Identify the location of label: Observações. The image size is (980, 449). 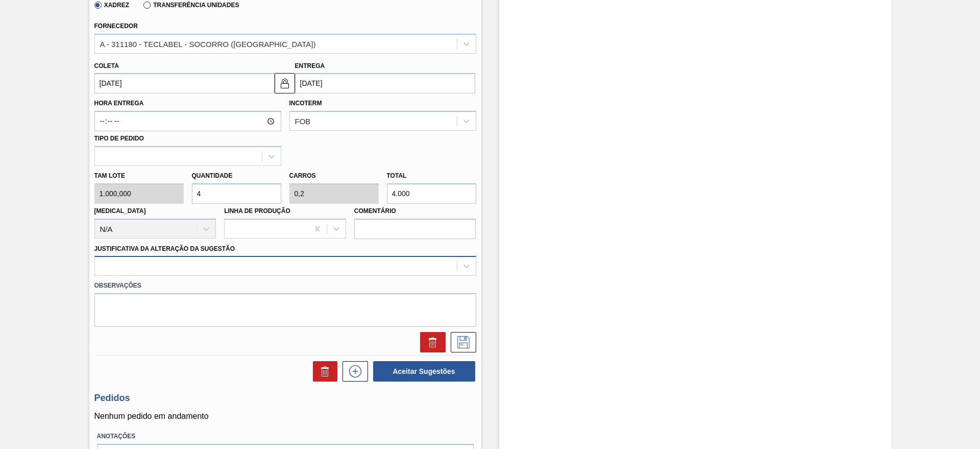
(285, 286).